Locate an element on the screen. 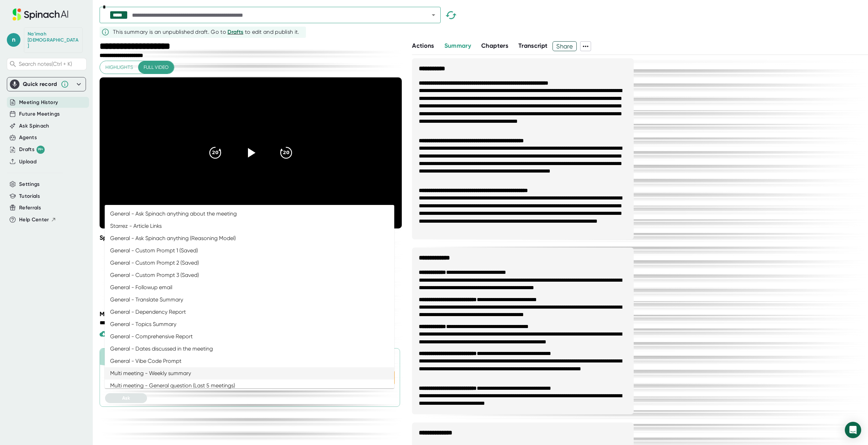  li: General - Custom Prompt 2 (Saved) is located at coordinates (250, 263).